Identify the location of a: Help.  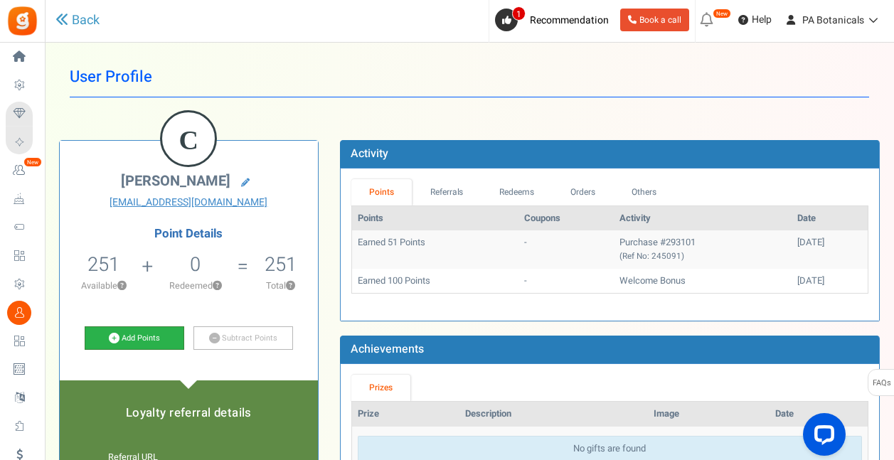
(755, 20).